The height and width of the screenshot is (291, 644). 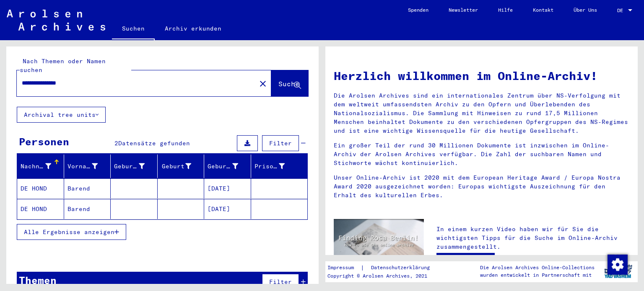 I want to click on img: yv_logo.png, so click(x=618, y=271).